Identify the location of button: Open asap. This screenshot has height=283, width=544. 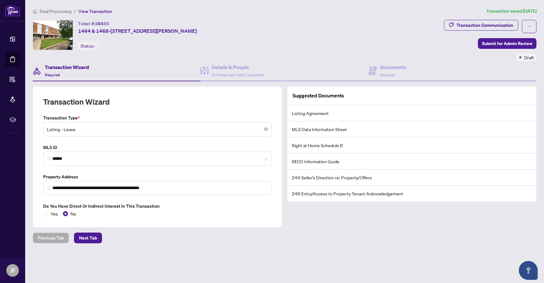
(528, 270).